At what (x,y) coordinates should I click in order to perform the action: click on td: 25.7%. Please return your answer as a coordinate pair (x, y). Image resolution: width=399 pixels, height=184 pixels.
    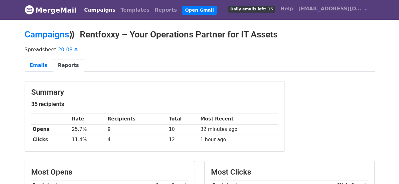
    Looking at the image, I should click on (88, 130).